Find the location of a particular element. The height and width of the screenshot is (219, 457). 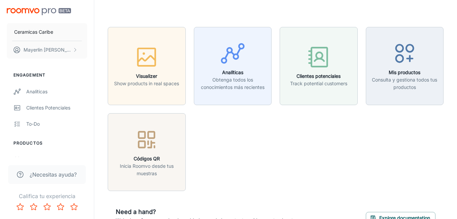

p: Track potential customers is located at coordinates (319, 84).